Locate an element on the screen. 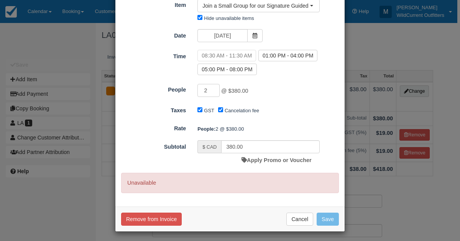 This screenshot has height=241, width=460. span: @ $380.00 is located at coordinates (235, 91).